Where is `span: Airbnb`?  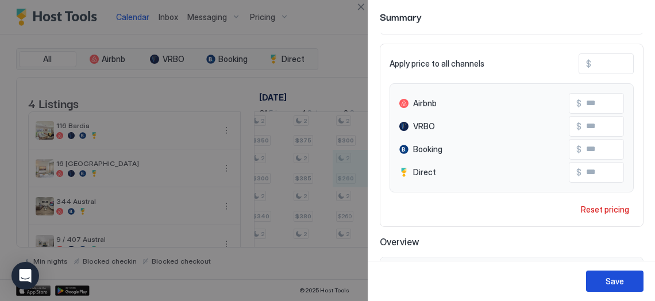
span: Airbnb is located at coordinates (424, 103).